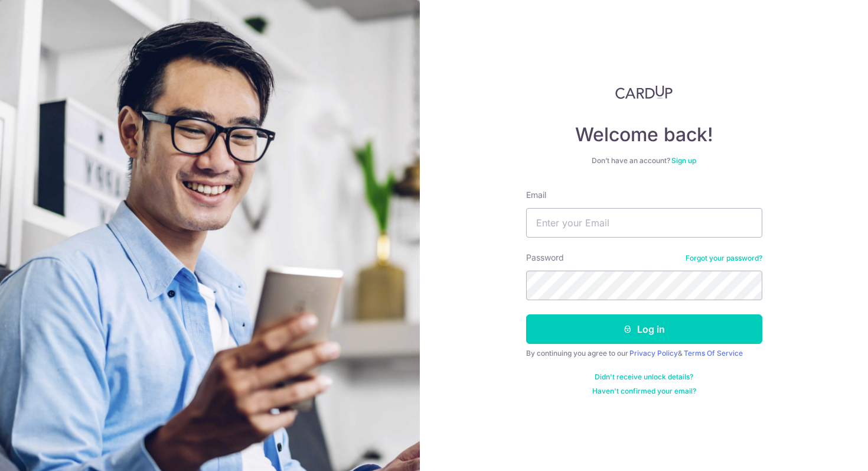 The width and height of the screenshot is (868, 471). What do you see at coordinates (645, 329) in the screenshot?
I see `button: Log in` at bounding box center [645, 329].